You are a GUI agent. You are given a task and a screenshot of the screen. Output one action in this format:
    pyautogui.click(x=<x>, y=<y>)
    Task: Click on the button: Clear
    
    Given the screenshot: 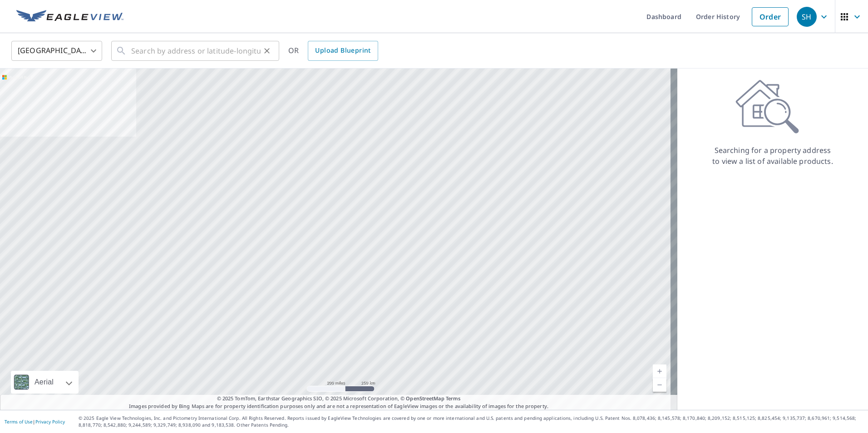 What is the action you would take?
    pyautogui.click(x=267, y=51)
    